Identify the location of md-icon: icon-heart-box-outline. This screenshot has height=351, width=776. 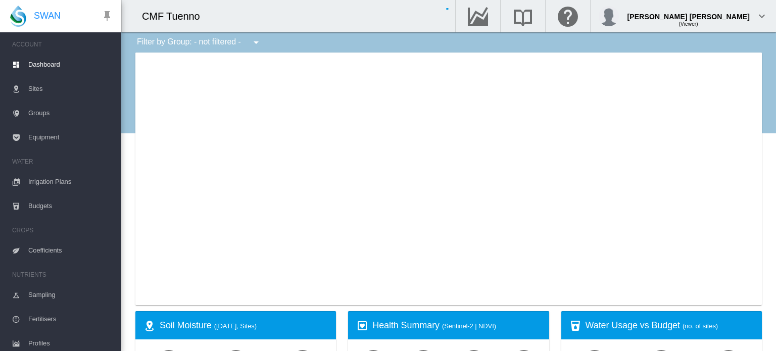
(362, 326).